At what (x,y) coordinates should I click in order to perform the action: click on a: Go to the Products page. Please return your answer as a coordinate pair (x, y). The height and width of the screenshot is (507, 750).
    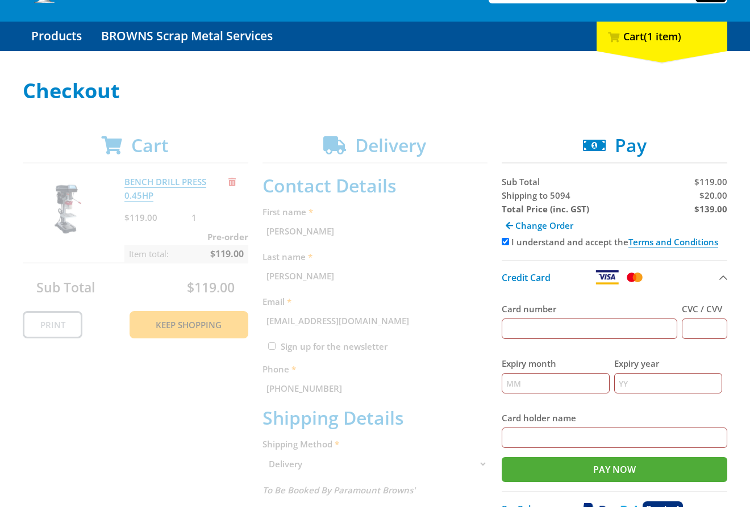
    Looking at the image, I should click on (56, 36).